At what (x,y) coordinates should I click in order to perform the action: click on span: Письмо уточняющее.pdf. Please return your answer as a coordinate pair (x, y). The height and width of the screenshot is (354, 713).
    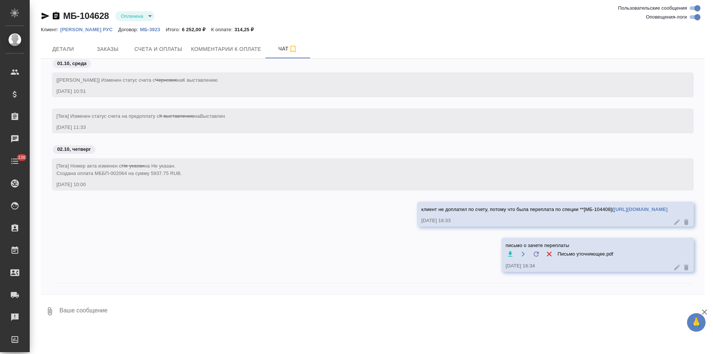
    Looking at the image, I should click on (586, 254).